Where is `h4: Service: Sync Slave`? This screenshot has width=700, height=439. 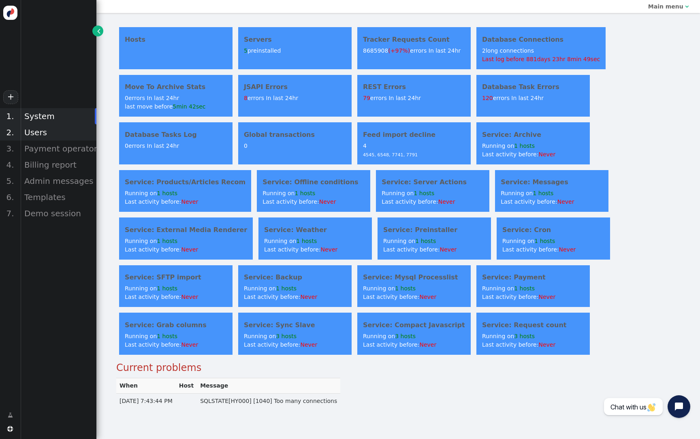 h4: Service: Sync Slave is located at coordinates (295, 325).